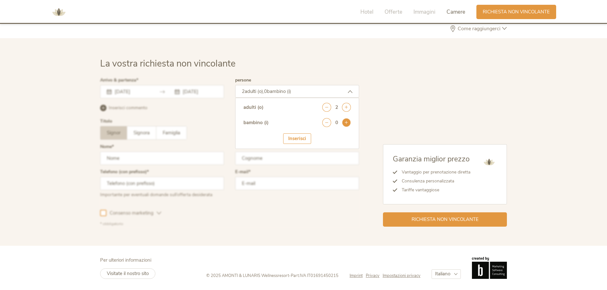  Describe the element at coordinates (315, 275) in the screenshot. I see `span: Part.IVA IT01691450215` at that location.